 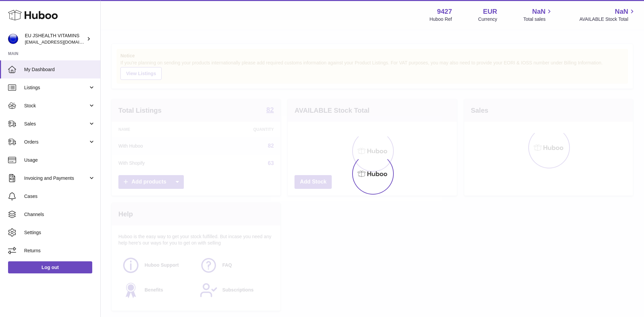 I want to click on img: internalAdmin-9427@internal.huboo.com, so click(x=13, y=39).